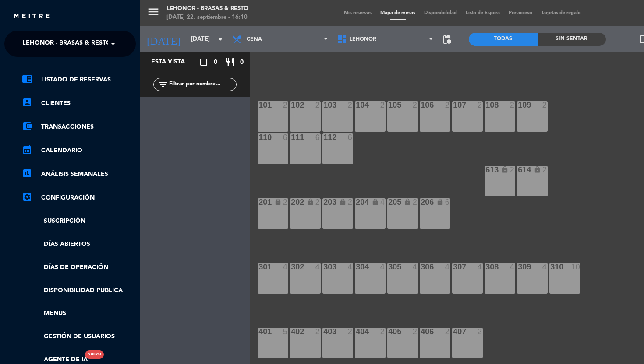 Image resolution: width=644 pixels, height=364 pixels. What do you see at coordinates (27, 197) in the screenshot?
I see `i: settings_applications` at bounding box center [27, 197].